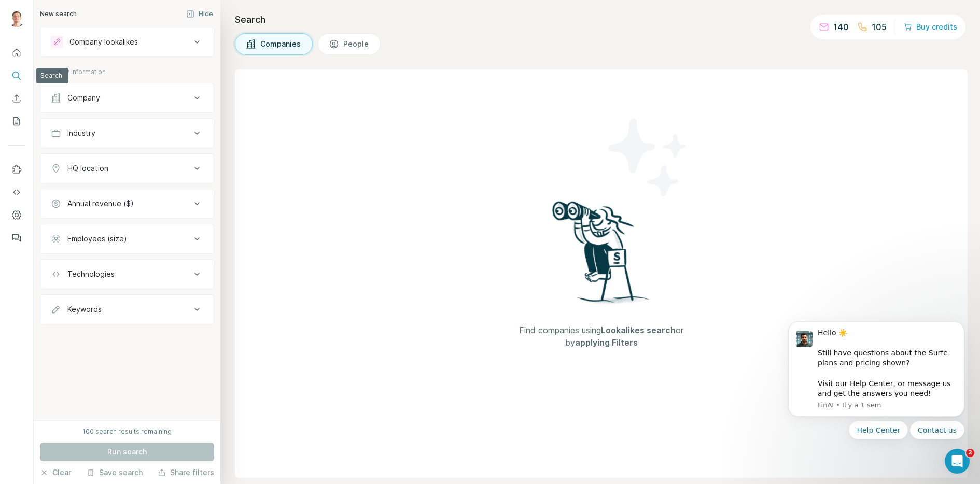 This screenshot has width=980, height=484. Describe the element at coordinates (32, 30) in the screenshot. I see `img: Profile image for FinAI` at that location.